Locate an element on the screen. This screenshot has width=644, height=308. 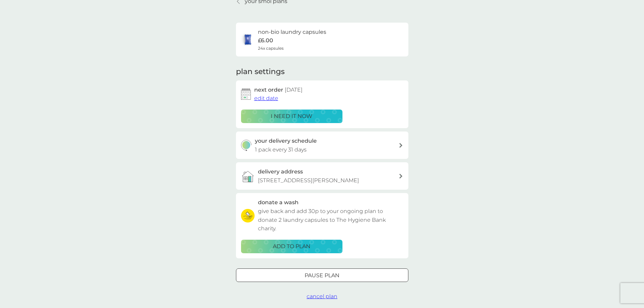
button: Pause plan is located at coordinates (322, 275).